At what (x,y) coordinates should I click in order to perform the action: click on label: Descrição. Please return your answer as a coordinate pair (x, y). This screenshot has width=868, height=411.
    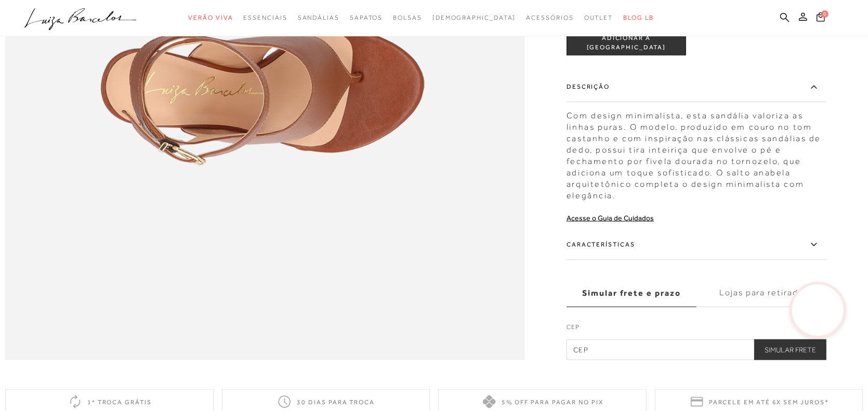
    Looking at the image, I should click on (697, 87).